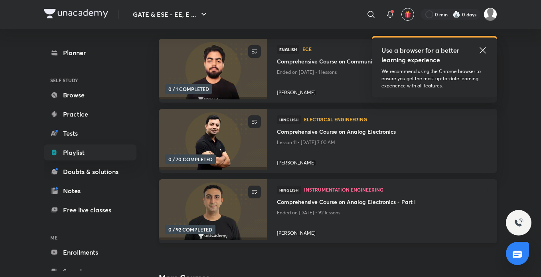  What do you see at coordinates (90, 114) in the screenshot?
I see `a: Practice` at bounding box center [90, 114].